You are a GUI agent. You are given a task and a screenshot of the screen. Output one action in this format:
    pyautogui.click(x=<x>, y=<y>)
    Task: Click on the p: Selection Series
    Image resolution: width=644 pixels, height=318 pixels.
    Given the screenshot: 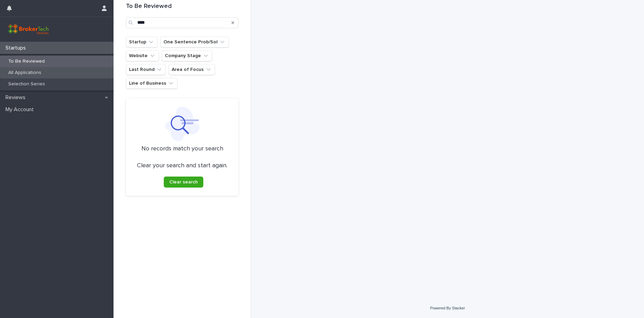 What is the action you would take?
    pyautogui.click(x=26, y=84)
    